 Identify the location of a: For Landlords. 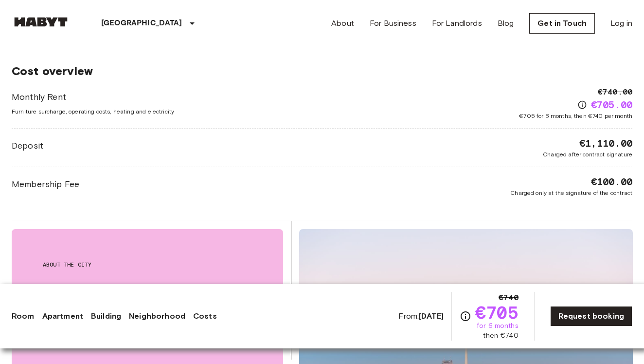
(457, 24).